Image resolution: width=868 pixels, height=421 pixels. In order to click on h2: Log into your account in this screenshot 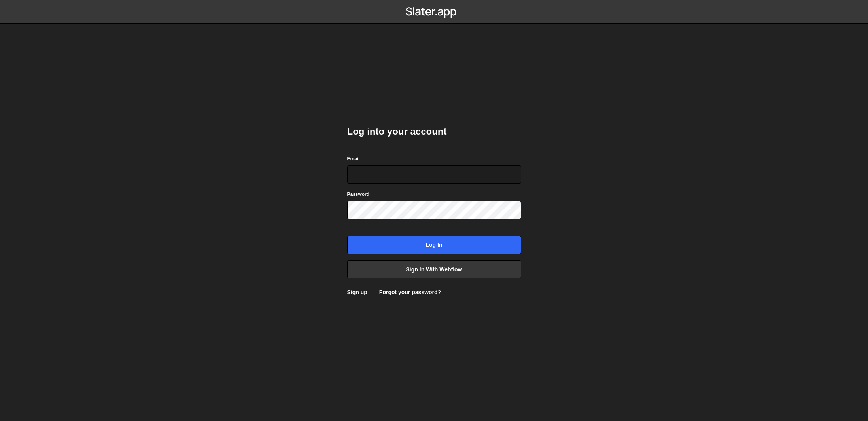, I will do `click(434, 132)`.